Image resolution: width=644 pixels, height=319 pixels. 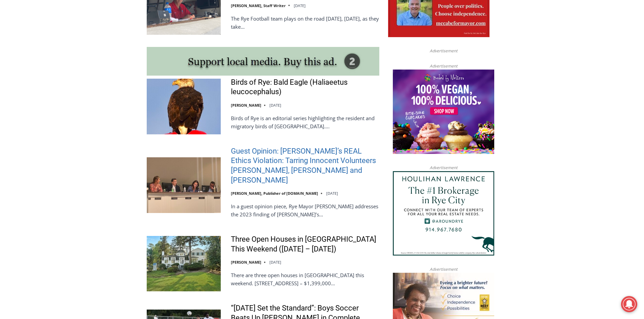 What do you see at coordinates (245, 33) in the screenshot?
I see `div: "I learned about the history of a place I’d honestly never considered even as a resident of [GEOG...` at bounding box center [245, 33].